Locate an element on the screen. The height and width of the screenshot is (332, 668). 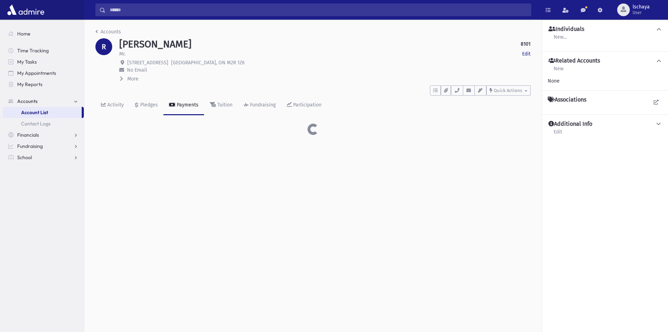
div: R is located at coordinates (104, 47).